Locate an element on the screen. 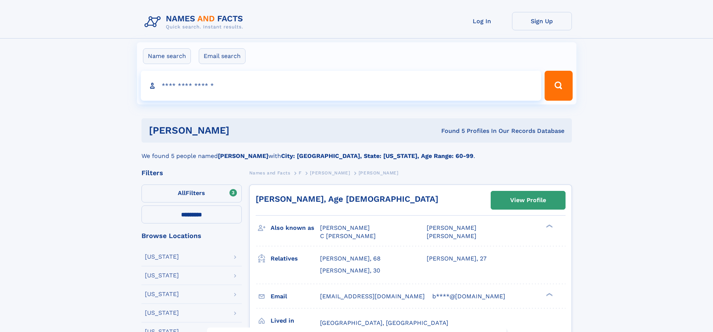  div: Browse Locations is located at coordinates (192, 236).